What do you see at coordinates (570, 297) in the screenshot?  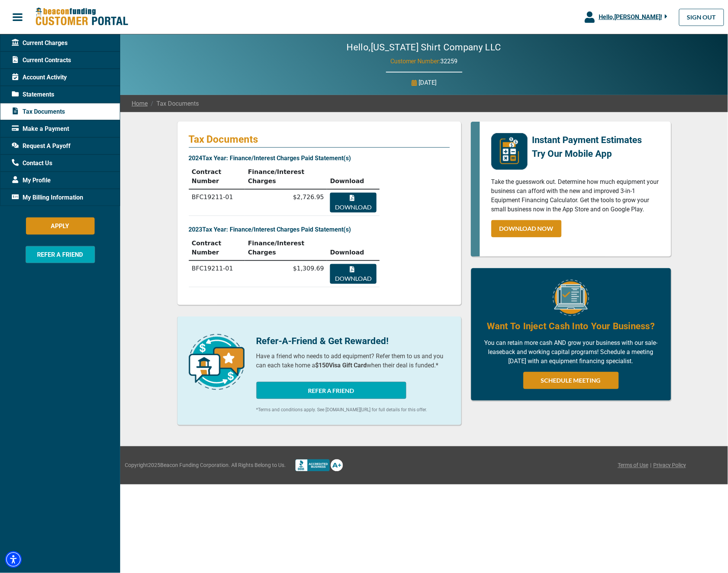 I see `img: Equipment Financing Online Image` at bounding box center [570, 297].